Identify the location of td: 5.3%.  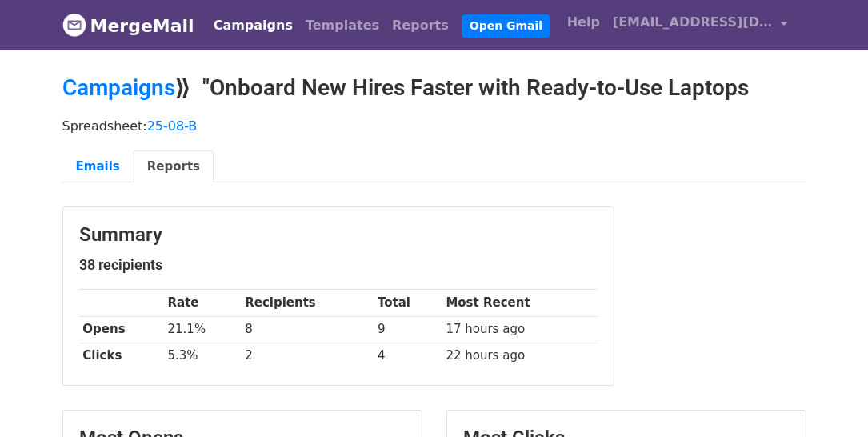
(203, 355).